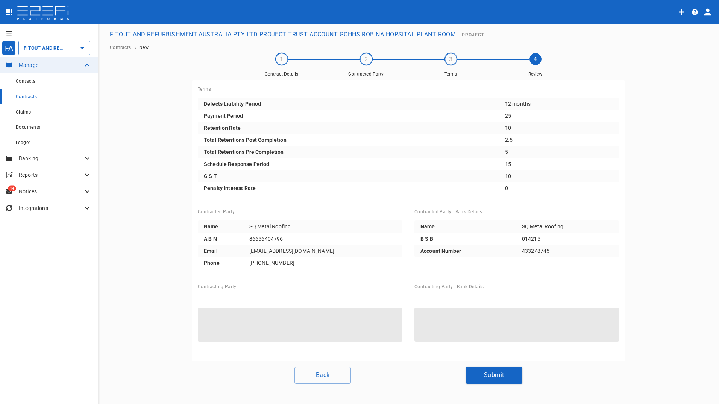 The height and width of the screenshot is (404, 719). I want to click on span: Ledger, so click(23, 143).